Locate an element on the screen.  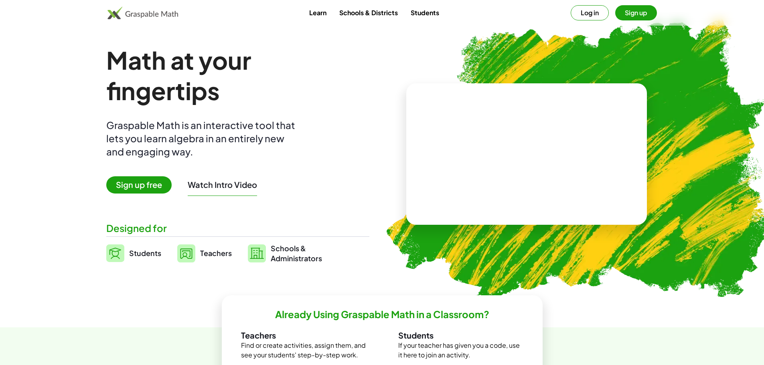
h3: Students is located at coordinates (461, 336).